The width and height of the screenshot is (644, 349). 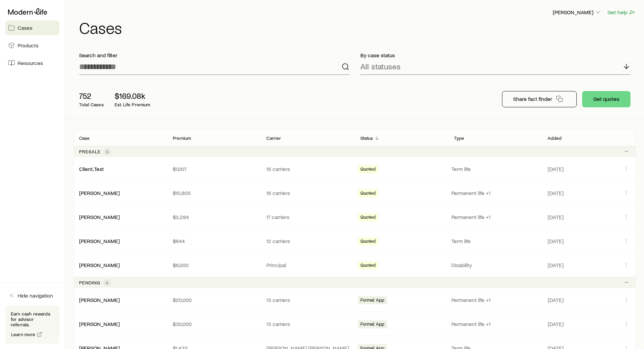 I want to click on p: $169.08k, so click(x=133, y=96).